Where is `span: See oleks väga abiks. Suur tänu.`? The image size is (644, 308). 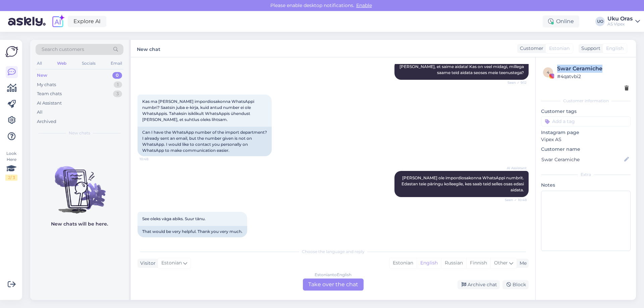
span: See oleks väga abiks. Suur tänu. is located at coordinates (174, 218).